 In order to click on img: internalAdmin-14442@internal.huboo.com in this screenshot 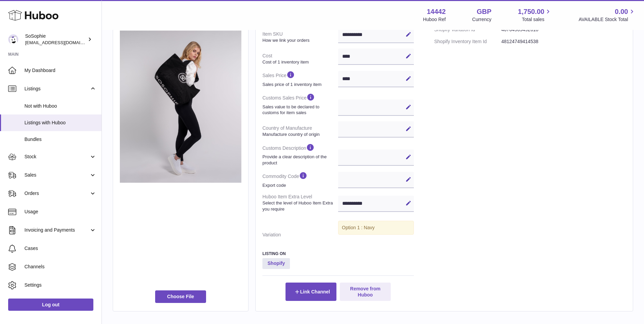, I will do `click(13, 40)`.